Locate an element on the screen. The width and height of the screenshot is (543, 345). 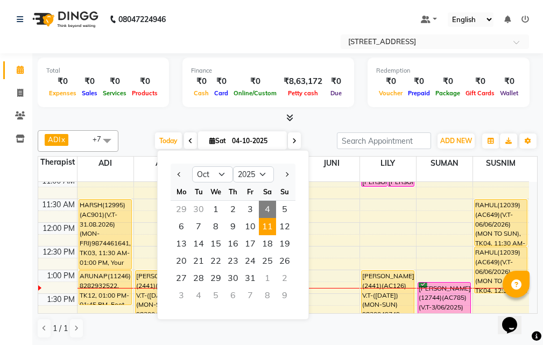
div: Wednesday, October 1, 2025 is located at coordinates (216, 209).